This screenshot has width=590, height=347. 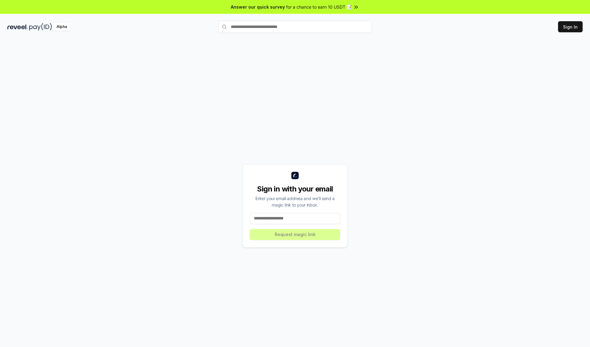 I want to click on div: Sign in with your email, so click(x=295, y=189).